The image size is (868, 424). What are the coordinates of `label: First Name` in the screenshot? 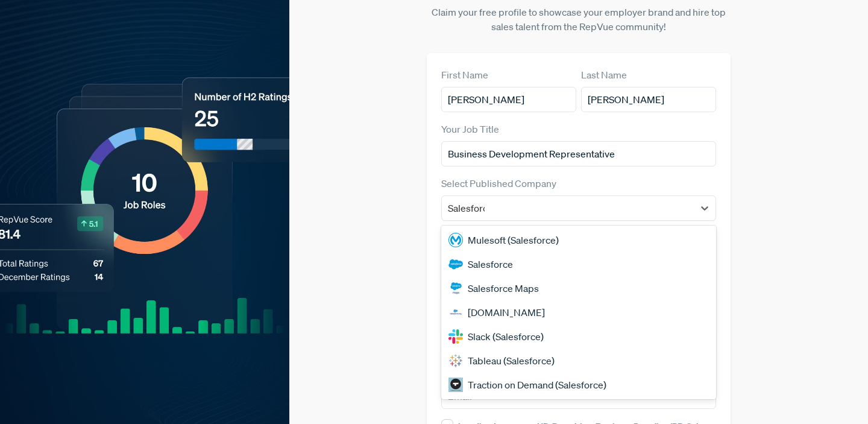 It's located at (464, 75).